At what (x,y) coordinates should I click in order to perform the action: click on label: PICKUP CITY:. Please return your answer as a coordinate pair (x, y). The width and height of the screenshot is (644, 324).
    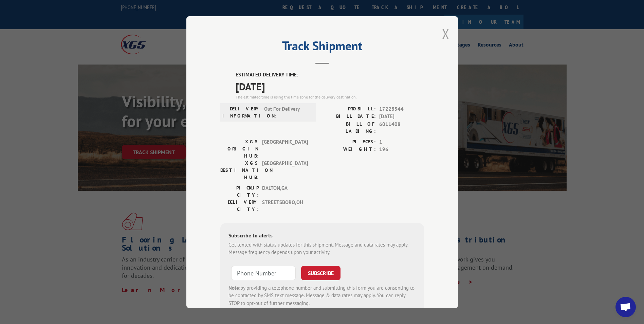
    Looking at the image, I should click on (240, 192).